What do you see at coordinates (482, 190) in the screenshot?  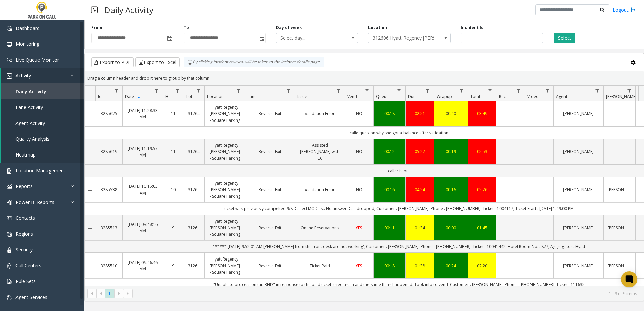 I see `a: 05:26` at bounding box center [482, 190].